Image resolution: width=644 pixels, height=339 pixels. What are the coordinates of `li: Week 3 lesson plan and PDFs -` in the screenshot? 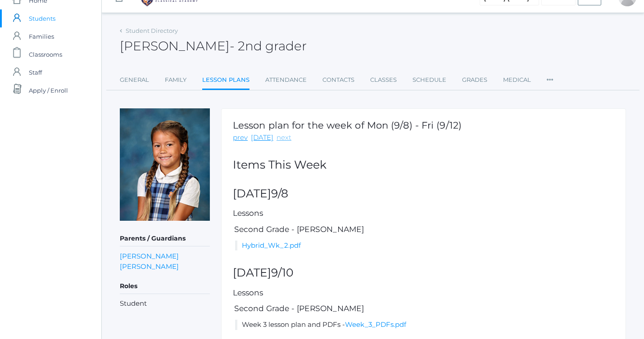 It's located at (425, 325).